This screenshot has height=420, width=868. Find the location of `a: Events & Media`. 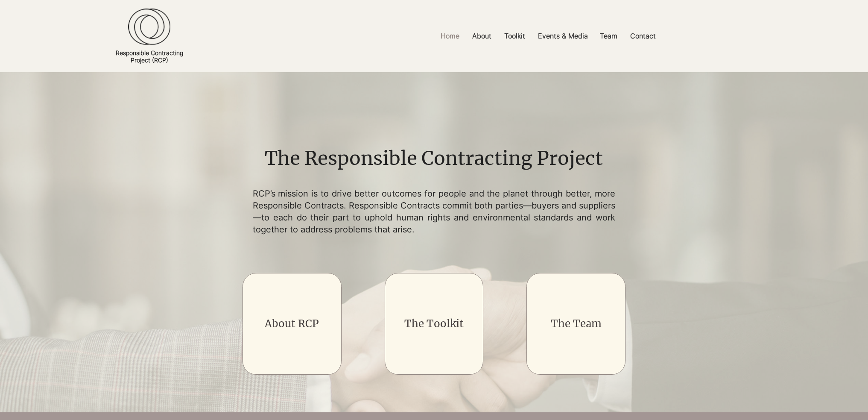

a: Events & Media is located at coordinates (562, 36).